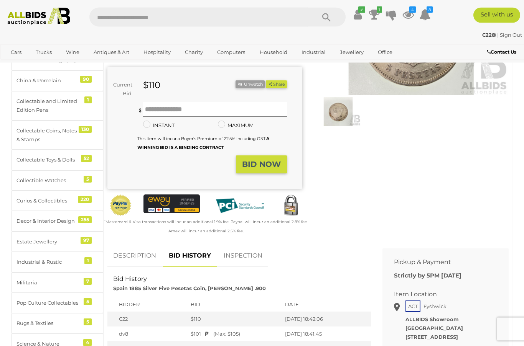 The image size is (524, 346). Describe the element at coordinates (439, 295) in the screenshot. I see `h2: Item Location` at that location.